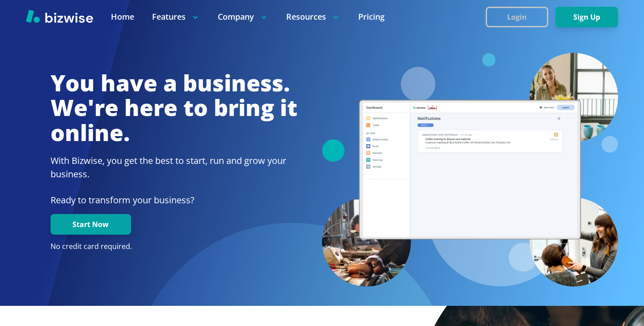 This screenshot has height=326, width=644. Describe the element at coordinates (60, 16) in the screenshot. I see `img: Bizwise Logo` at that location.